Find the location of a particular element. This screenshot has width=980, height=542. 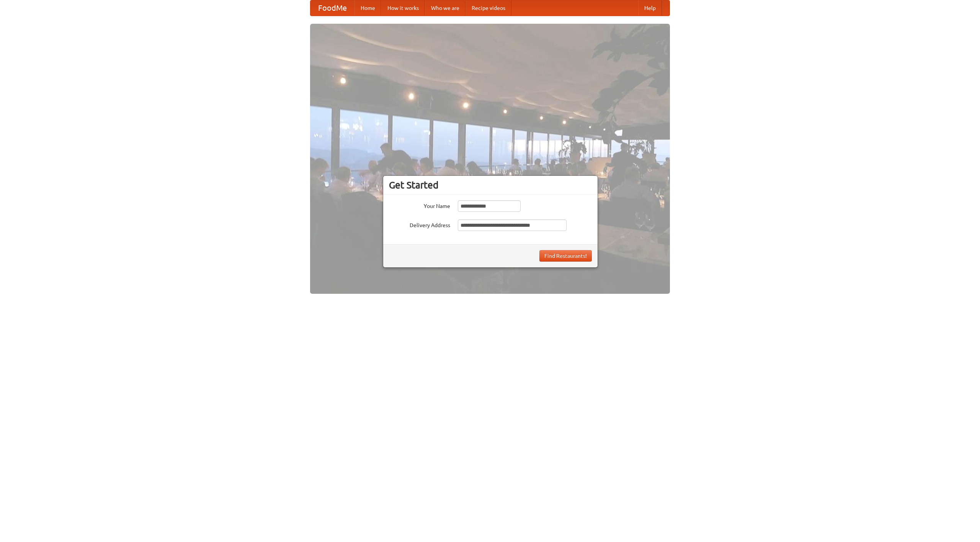

a: How it works is located at coordinates (403, 8).